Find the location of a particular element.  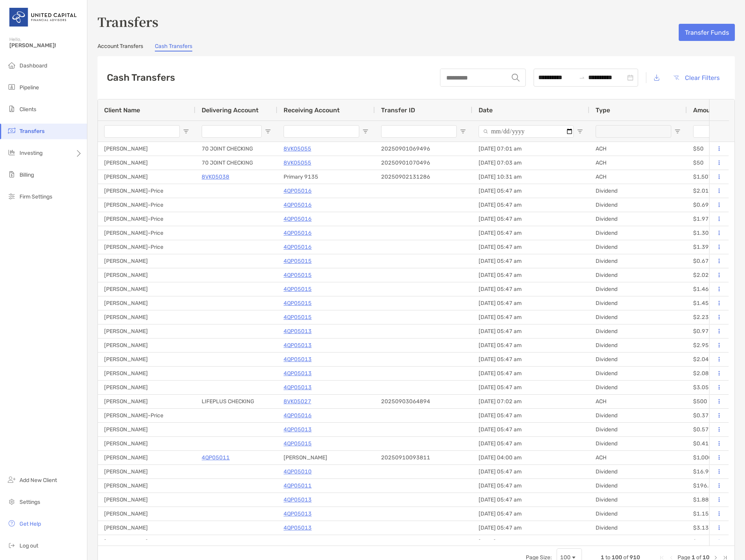

p: 4QP05005 is located at coordinates (298, 541).